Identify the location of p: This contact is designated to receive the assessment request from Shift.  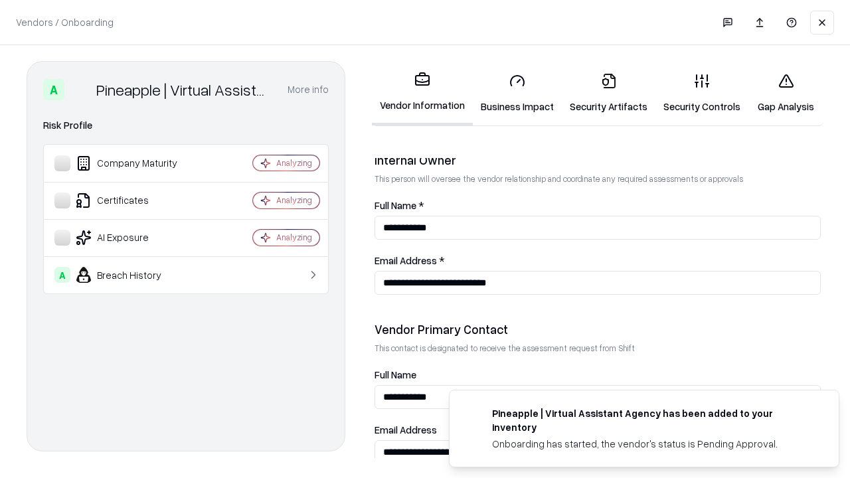
(597, 348).